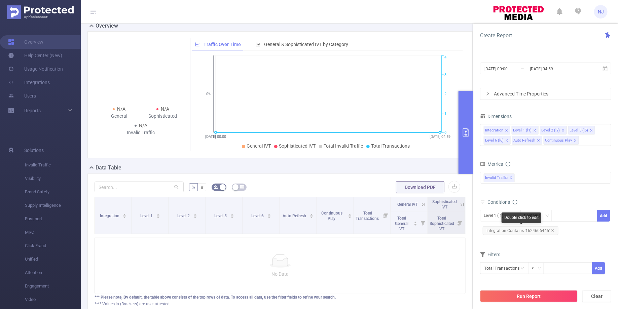  I want to click on span: NJ, so click(600, 12).